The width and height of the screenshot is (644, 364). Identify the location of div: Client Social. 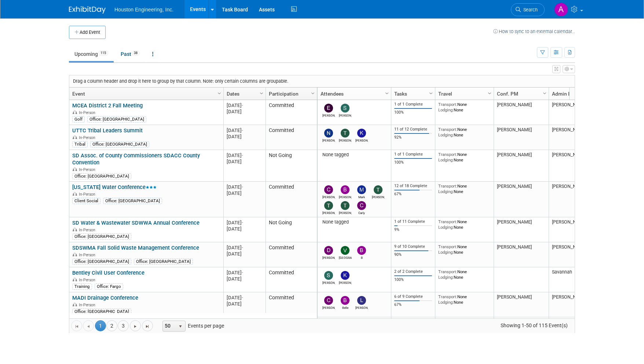
(86, 201).